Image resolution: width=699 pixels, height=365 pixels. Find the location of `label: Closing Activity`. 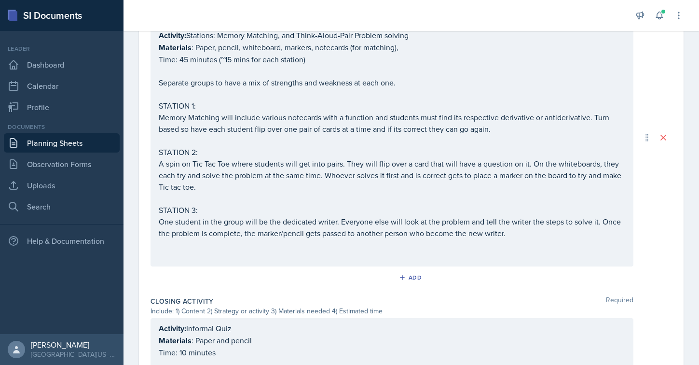

label: Closing Activity is located at coordinates (182, 301).